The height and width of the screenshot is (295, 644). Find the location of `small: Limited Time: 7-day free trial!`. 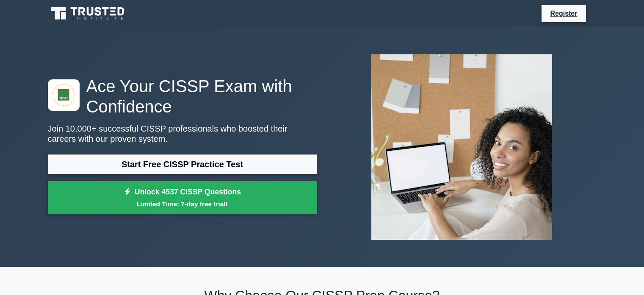

small: Limited Time: 7-day free trial! is located at coordinates (182, 203).